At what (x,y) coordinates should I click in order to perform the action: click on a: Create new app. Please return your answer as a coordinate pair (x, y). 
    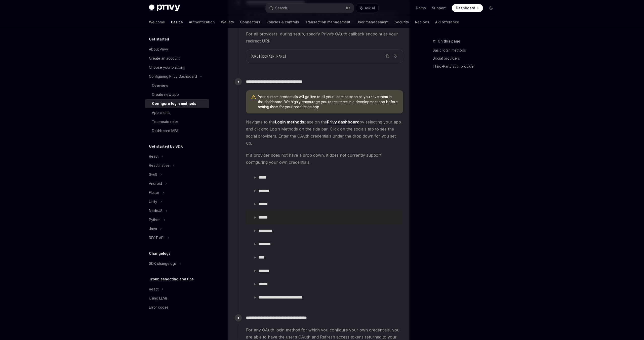
    Looking at the image, I should click on (177, 95).